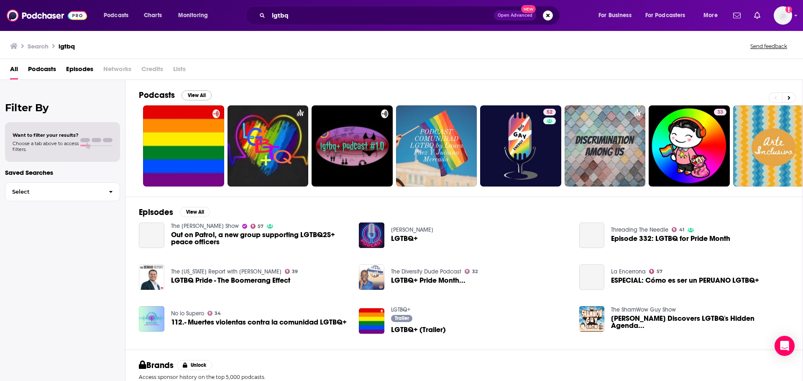 This screenshot has height=381, width=803. Describe the element at coordinates (260, 238) in the screenshot. I see `span: Out on Patrol, a new group supporting LGTBQ2S+ peace officers` at that location.